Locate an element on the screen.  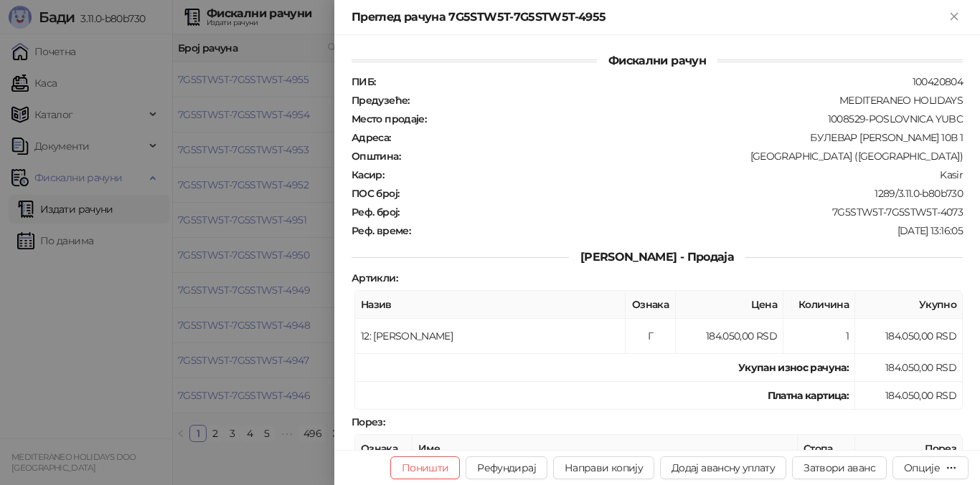
div: Kasir is located at coordinates (674, 175).